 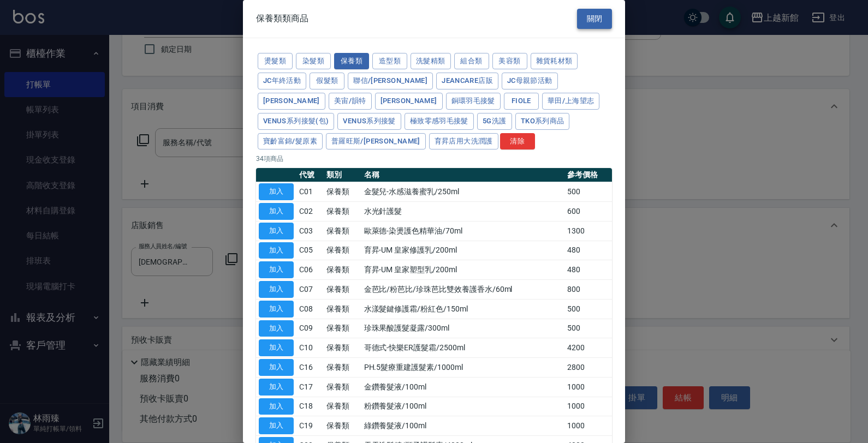 I want to click on td: C02, so click(x=310, y=211).